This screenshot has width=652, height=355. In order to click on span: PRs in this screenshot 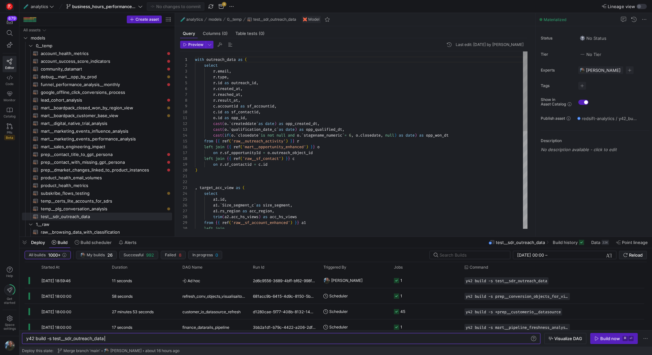, I will do `click(9, 132)`.